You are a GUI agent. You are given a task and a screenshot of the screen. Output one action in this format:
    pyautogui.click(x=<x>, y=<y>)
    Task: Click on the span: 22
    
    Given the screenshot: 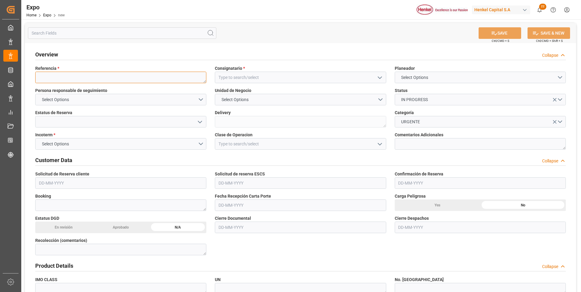 What is the action you would take?
    pyautogui.click(x=543, y=7)
    